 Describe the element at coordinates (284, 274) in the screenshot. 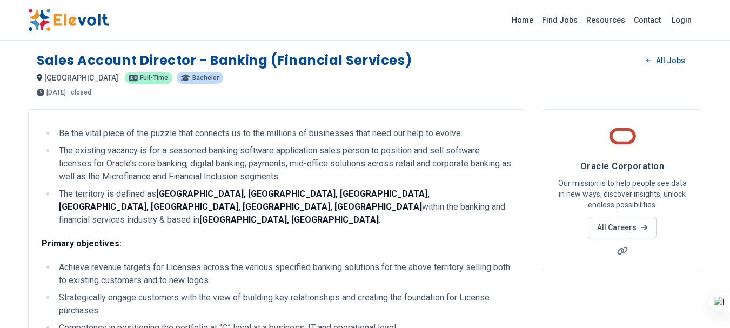

I see `li: Achieve revenue targets for Licenses across the various specified banking solutions for the above...` at that location.